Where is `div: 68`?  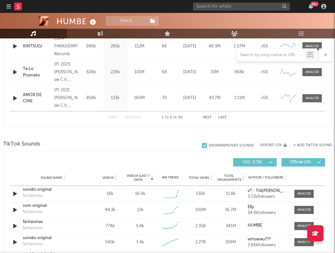 div: 68 is located at coordinates (164, 72).